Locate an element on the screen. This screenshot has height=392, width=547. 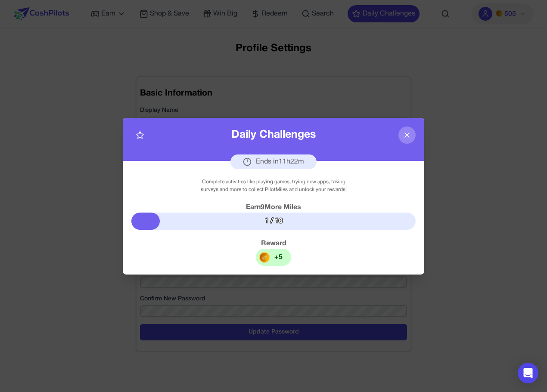
div: Open Intercom Messenger is located at coordinates (528, 373).